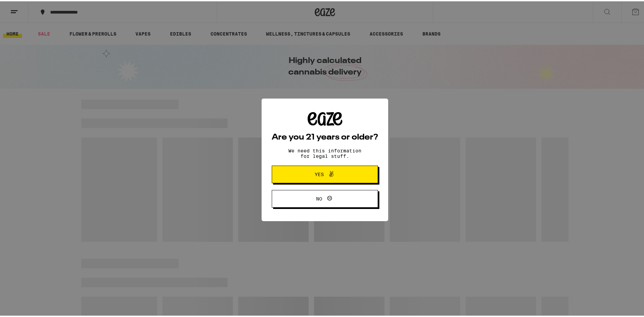 The image size is (644, 317). I want to click on span: Yes, so click(319, 173).